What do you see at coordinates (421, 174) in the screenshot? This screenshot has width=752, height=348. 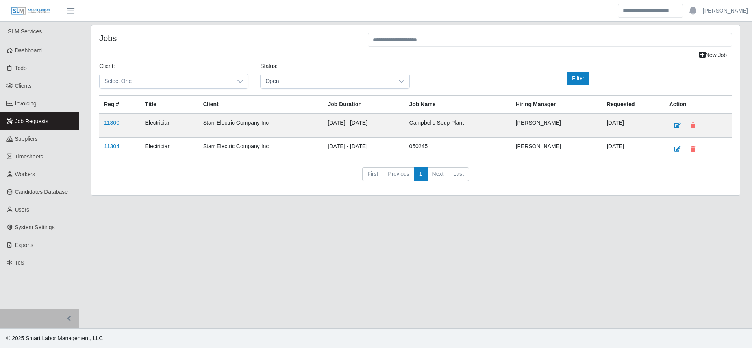 I see `a: 1` at bounding box center [421, 174].